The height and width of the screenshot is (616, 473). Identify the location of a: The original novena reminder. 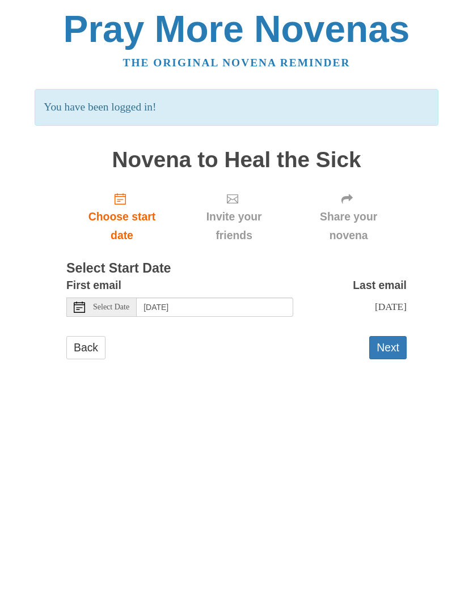
(236, 62).